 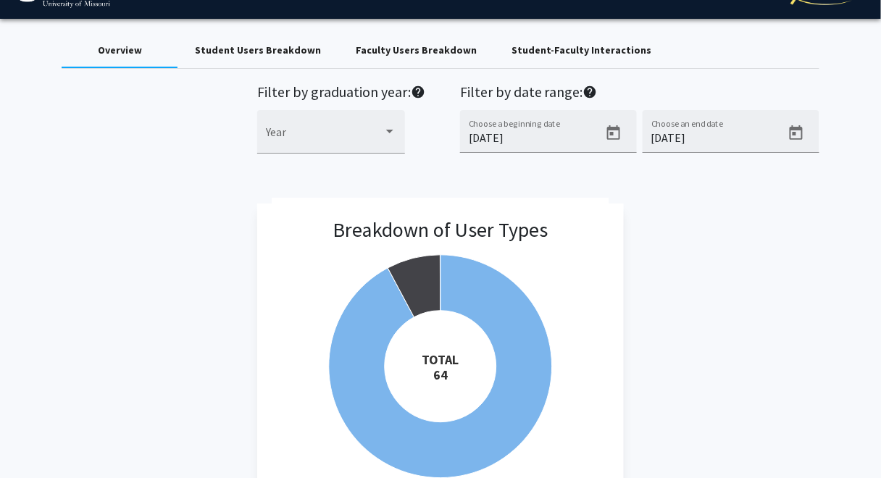 I want to click on div: Student-Faculty Interactions, so click(x=581, y=50).